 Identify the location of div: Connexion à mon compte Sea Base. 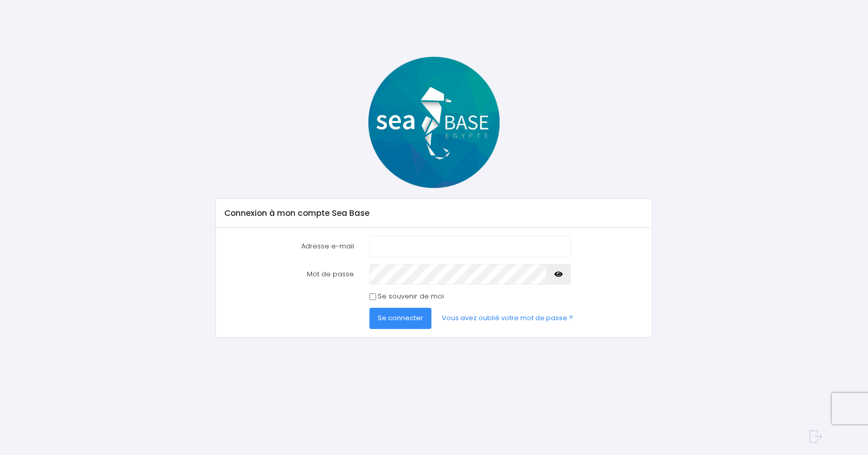
(434, 214).